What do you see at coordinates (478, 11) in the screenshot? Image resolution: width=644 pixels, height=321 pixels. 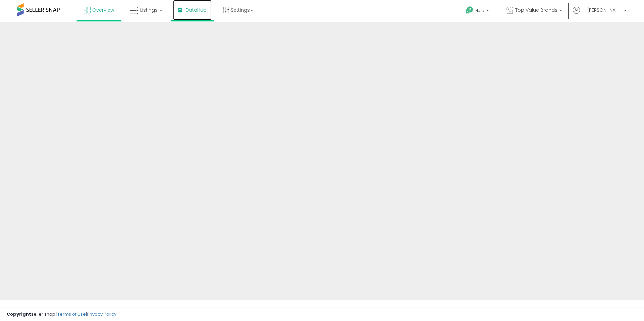 I see `a: Help` at bounding box center [478, 11].